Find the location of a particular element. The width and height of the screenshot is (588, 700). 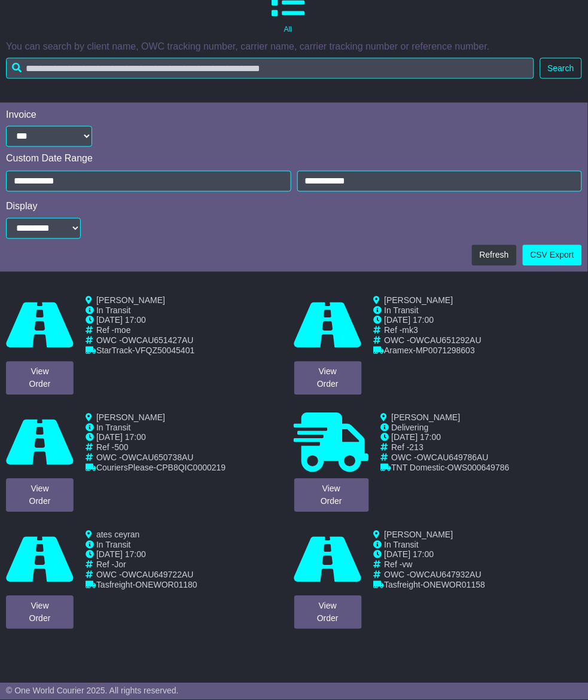

span: OWCAU650738AU is located at coordinates (157, 458).